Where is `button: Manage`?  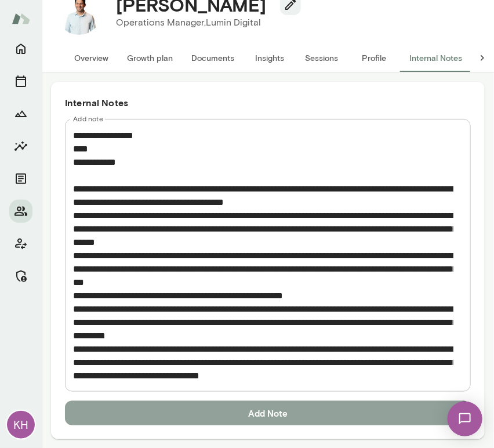
button: Manage is located at coordinates (21, 276).